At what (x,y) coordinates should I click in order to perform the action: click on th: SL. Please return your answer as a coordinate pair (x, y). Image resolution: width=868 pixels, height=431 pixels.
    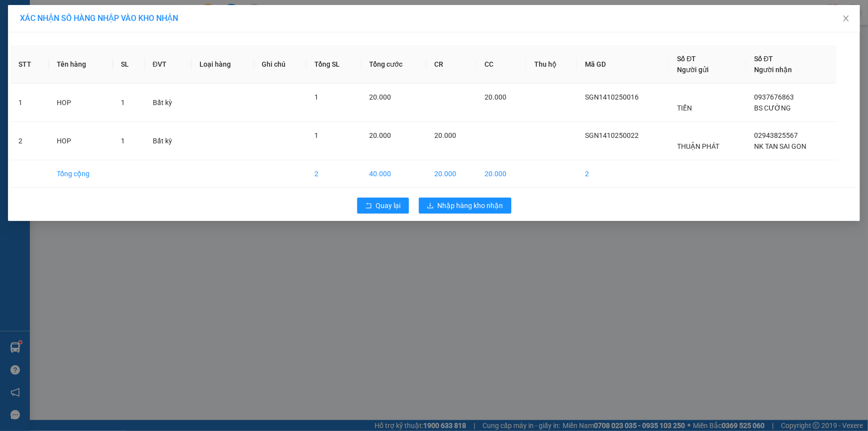
    Looking at the image, I should click on (129, 65).